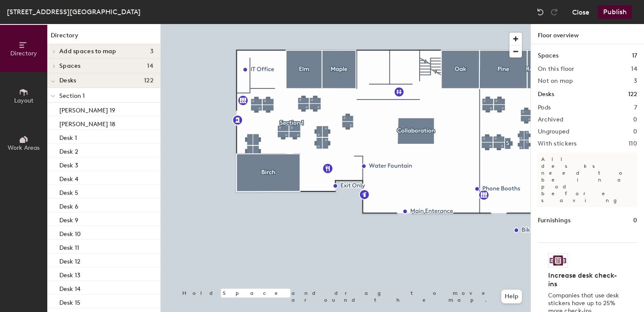  I want to click on p: Desk 12, so click(70, 260).